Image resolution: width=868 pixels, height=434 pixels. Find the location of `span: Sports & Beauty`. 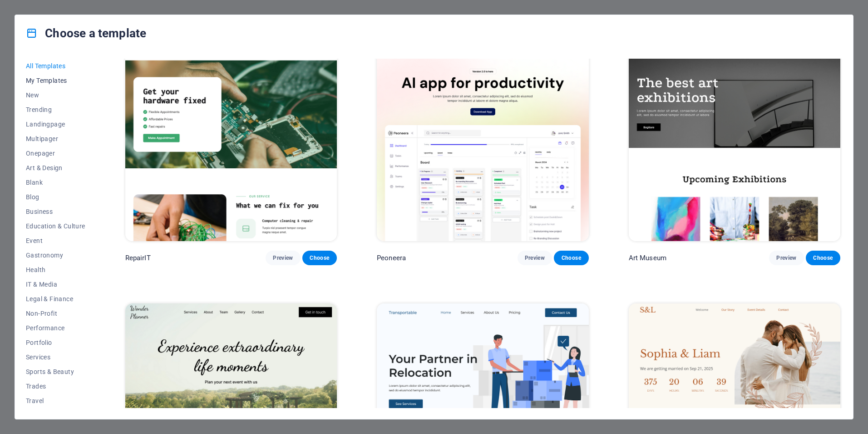

span: Sports & Beauty is located at coordinates (56, 371).